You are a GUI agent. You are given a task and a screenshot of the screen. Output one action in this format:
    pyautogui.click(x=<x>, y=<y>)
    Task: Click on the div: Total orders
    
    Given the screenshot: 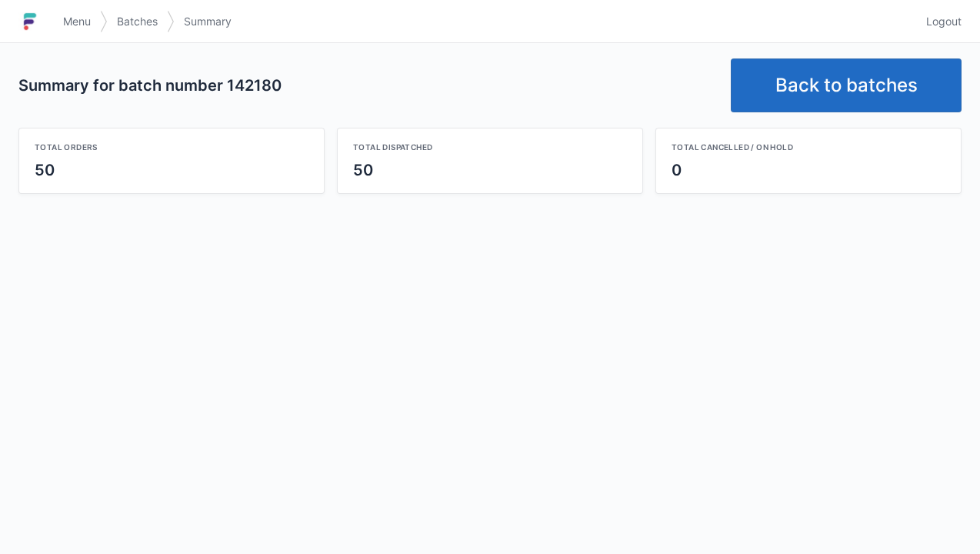 What is the action you would take?
    pyautogui.click(x=171, y=147)
    